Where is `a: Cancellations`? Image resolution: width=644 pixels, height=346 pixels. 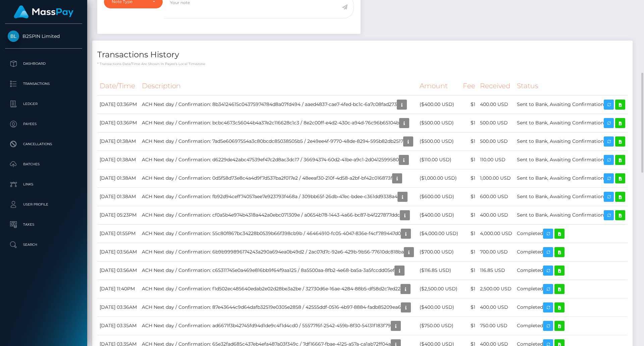
a: Cancellations is located at coordinates (43, 144).